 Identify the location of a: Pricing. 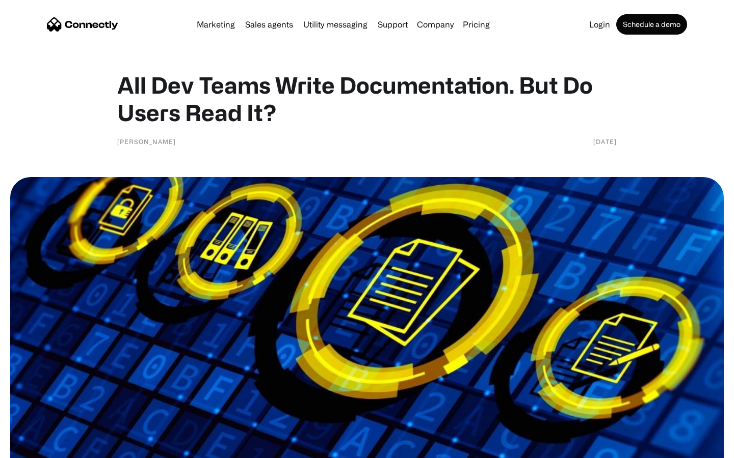
(476, 24).